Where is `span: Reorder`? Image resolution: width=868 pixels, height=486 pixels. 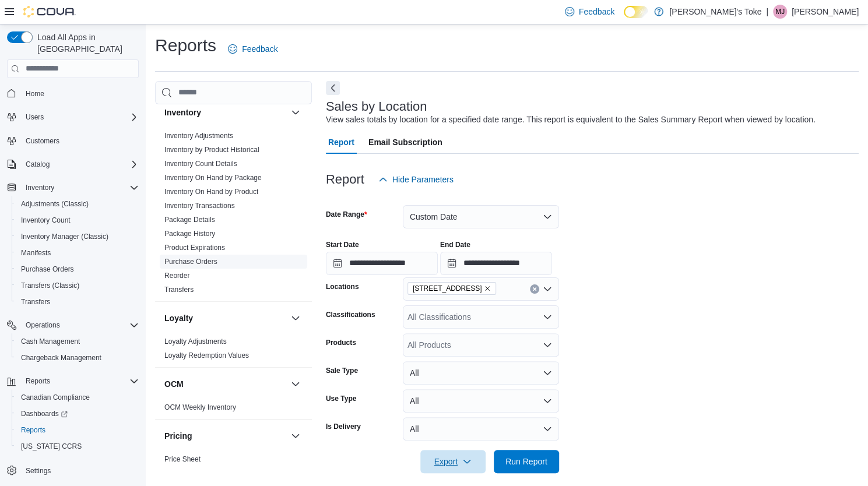
span: Reorder is located at coordinates (176, 275).